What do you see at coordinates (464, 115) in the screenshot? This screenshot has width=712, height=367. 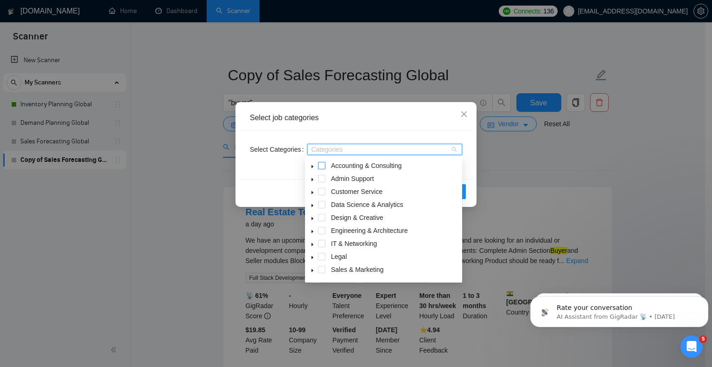 I see `button: Close` at bounding box center [464, 115].